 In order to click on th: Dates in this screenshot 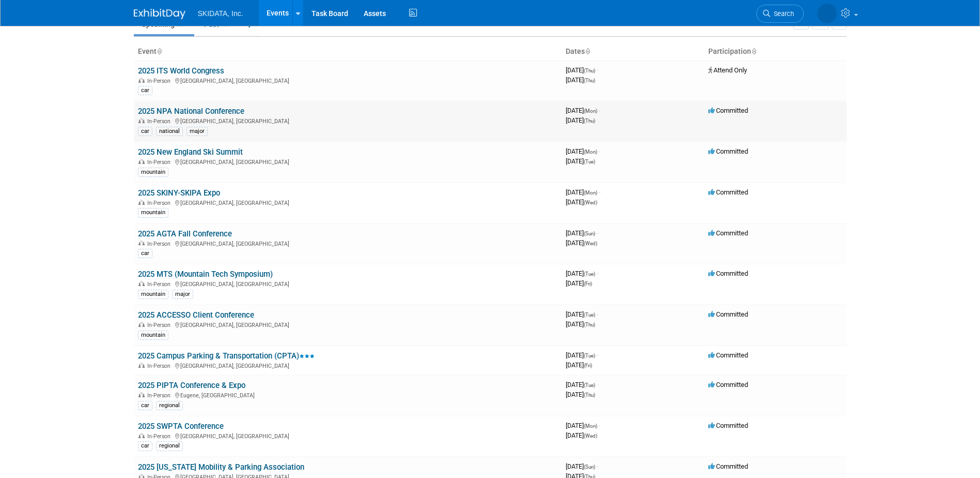, I will do `click(633, 51)`.